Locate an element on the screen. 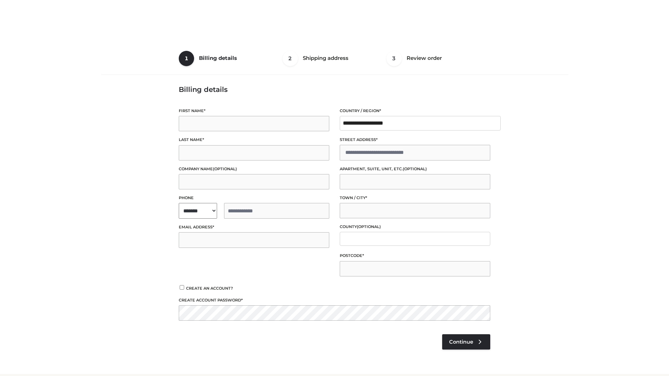 The width and height of the screenshot is (669, 376). label: Country / Region is located at coordinates (415, 111).